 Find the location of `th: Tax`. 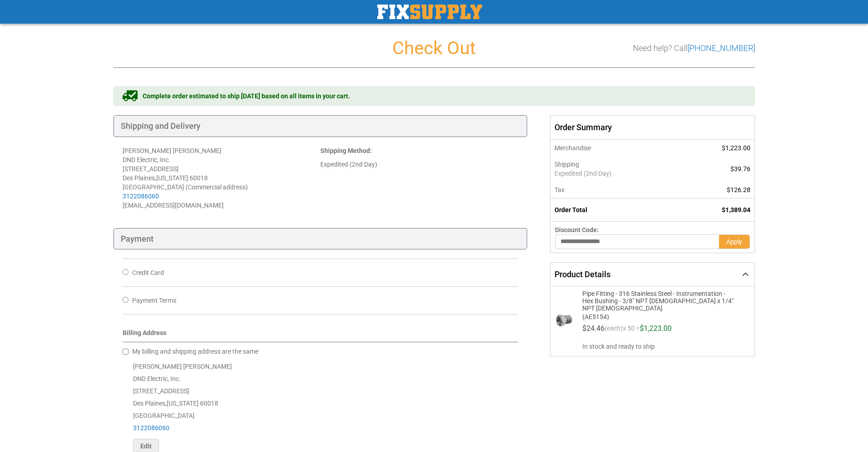

th: Tax is located at coordinates (615, 190).